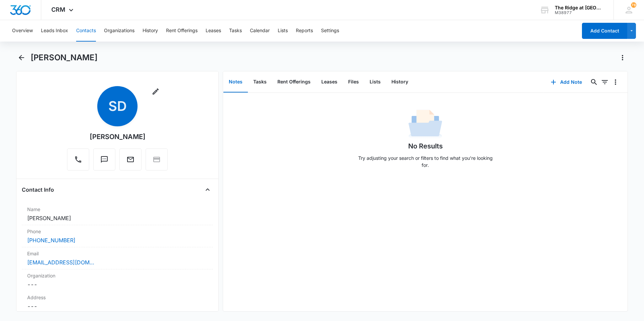 The width and height of the screenshot is (644, 321). Describe the element at coordinates (104, 162) in the screenshot. I see `a: Text` at that location.